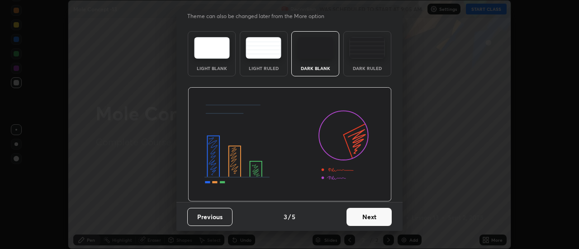 The image size is (579, 249). What do you see at coordinates (212, 48) in the screenshot?
I see `img: lightTheme.e5ed3b09.svg` at bounding box center [212, 48].